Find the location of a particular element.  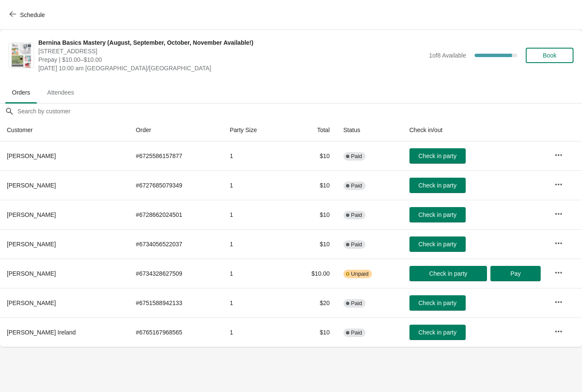

td: $10.00 is located at coordinates (311, 273).